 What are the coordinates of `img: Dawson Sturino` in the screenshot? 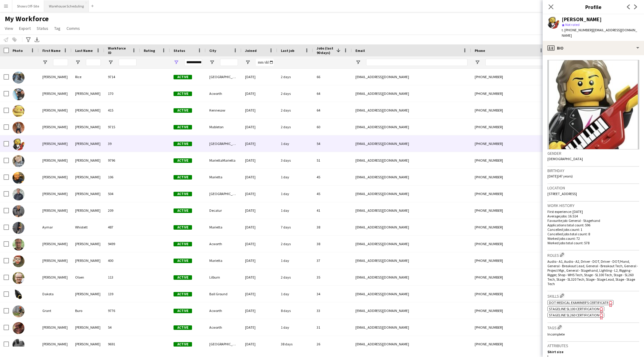 It's located at (18, 328).